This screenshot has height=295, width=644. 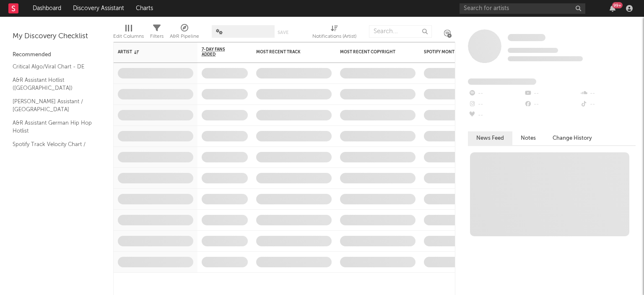 What do you see at coordinates (52, 148) in the screenshot?
I see `a: Spotify Track Velocity Chart / DE` at bounding box center [52, 148].